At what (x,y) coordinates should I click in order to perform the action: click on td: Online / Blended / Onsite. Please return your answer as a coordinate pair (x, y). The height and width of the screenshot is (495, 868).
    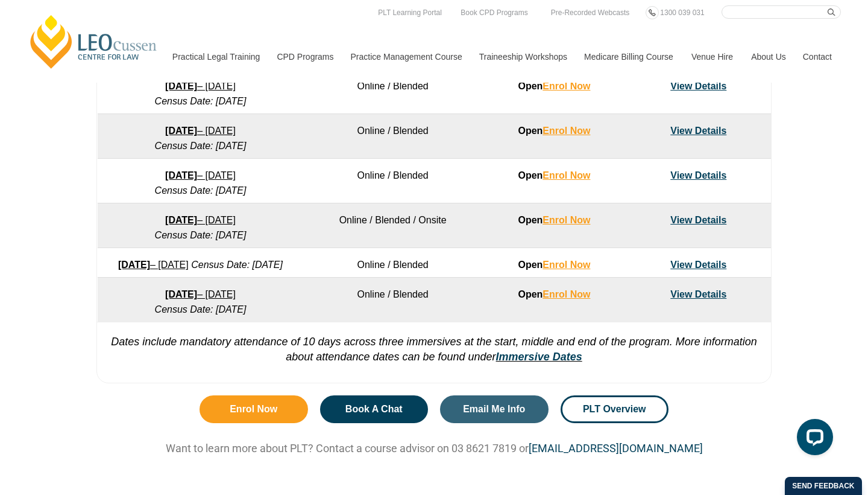
    Looking at the image, I should click on (392, 226).